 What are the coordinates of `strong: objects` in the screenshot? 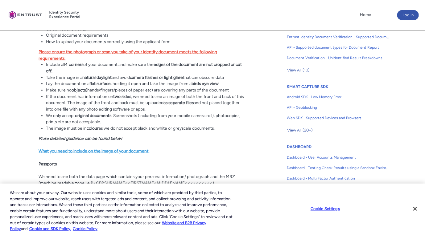 It's located at (79, 90).